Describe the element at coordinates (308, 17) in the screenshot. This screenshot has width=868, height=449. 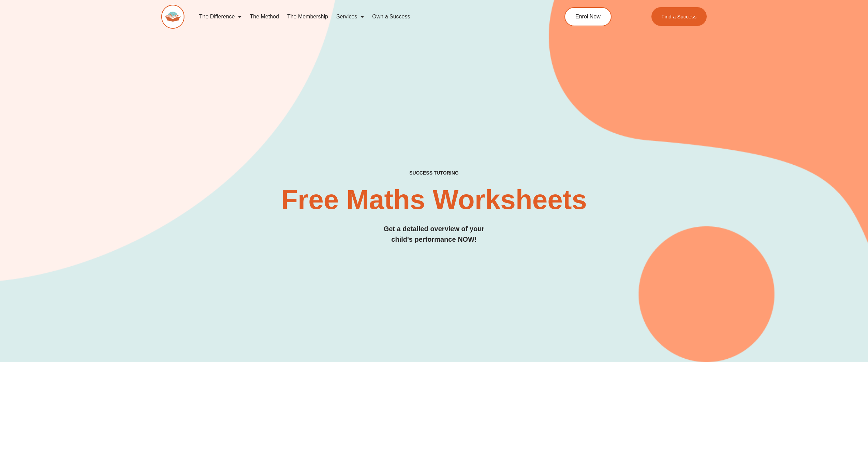
I see `a: The Membership` at that location.